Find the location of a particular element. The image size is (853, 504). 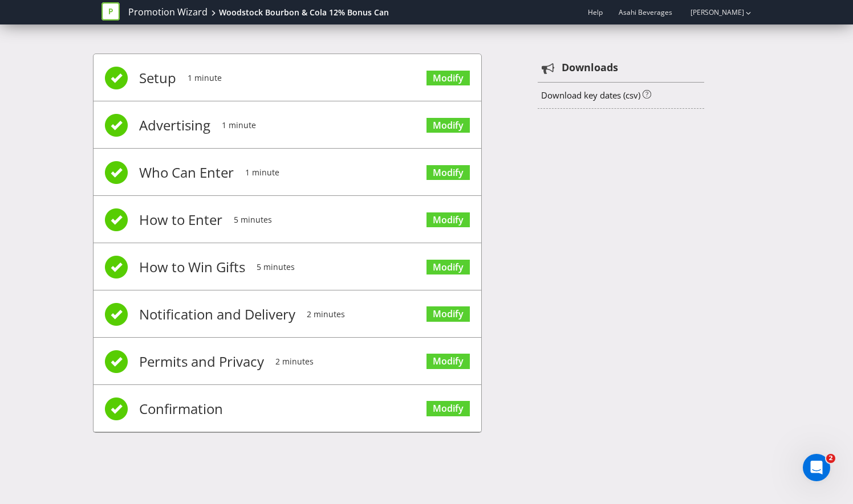

span: Who Can Enter is located at coordinates (186, 173).